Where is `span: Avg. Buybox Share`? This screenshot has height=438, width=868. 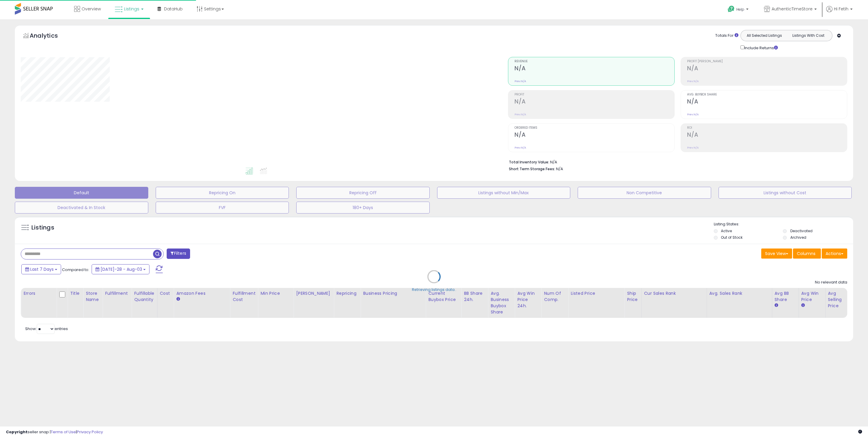
span: Avg. Buybox Share is located at coordinates (767, 95).